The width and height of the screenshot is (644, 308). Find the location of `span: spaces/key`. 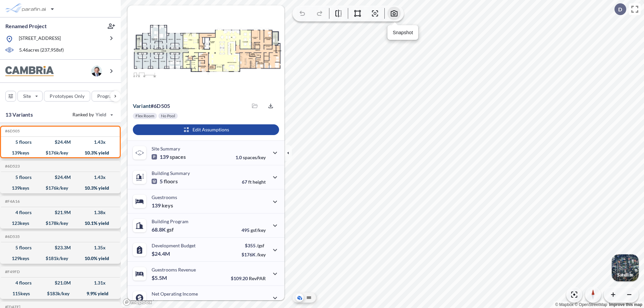

span: spaces/key is located at coordinates (254, 157).